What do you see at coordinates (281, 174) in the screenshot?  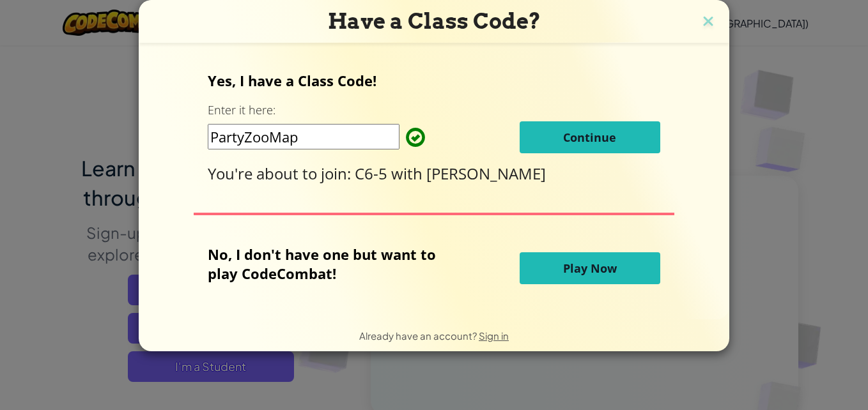 I see `span: You're about to join:` at bounding box center [281, 174].